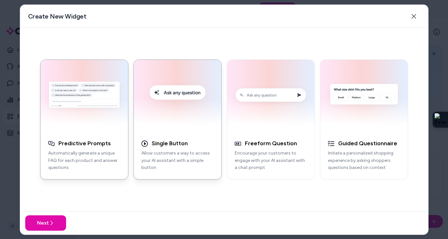 The image size is (448, 239). I want to click on button: Single Button Embed ExampleSingle ButtonAllow customers a way to access your AI assistant with a ..., so click(178, 119).